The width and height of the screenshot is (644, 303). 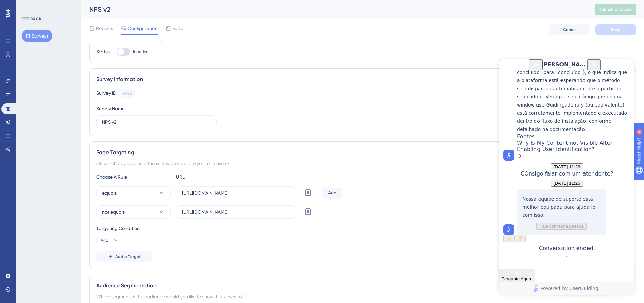 I want to click on span: Reports, so click(x=105, y=28).